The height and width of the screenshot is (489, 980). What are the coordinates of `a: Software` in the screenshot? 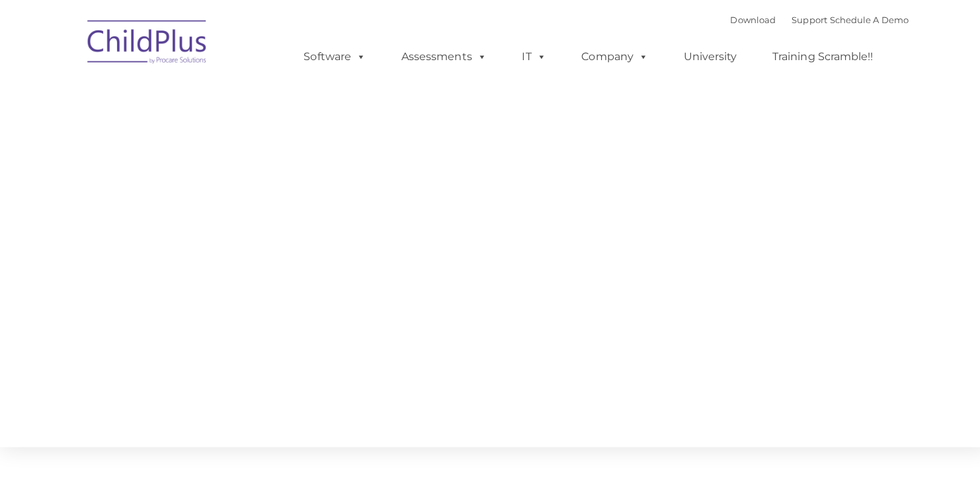 It's located at (331, 56).